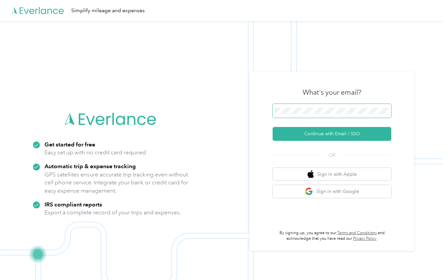  I want to click on button: google logoSign in with Google, so click(332, 191).